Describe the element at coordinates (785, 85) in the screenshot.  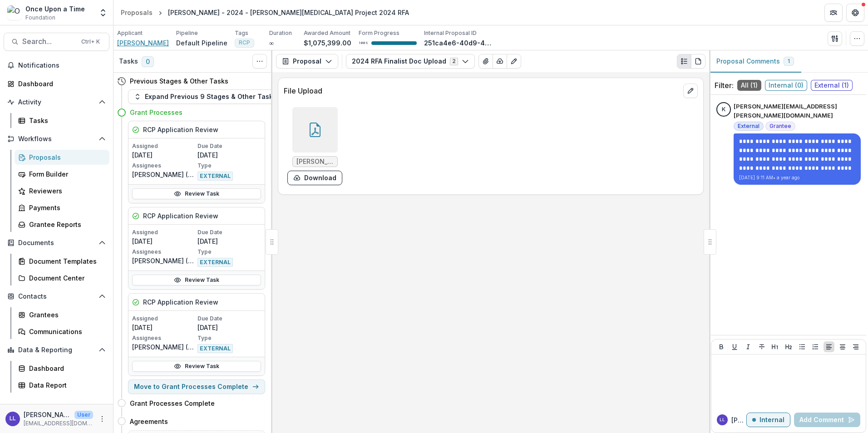
I see `span: Internal ( 0 )` at that location.